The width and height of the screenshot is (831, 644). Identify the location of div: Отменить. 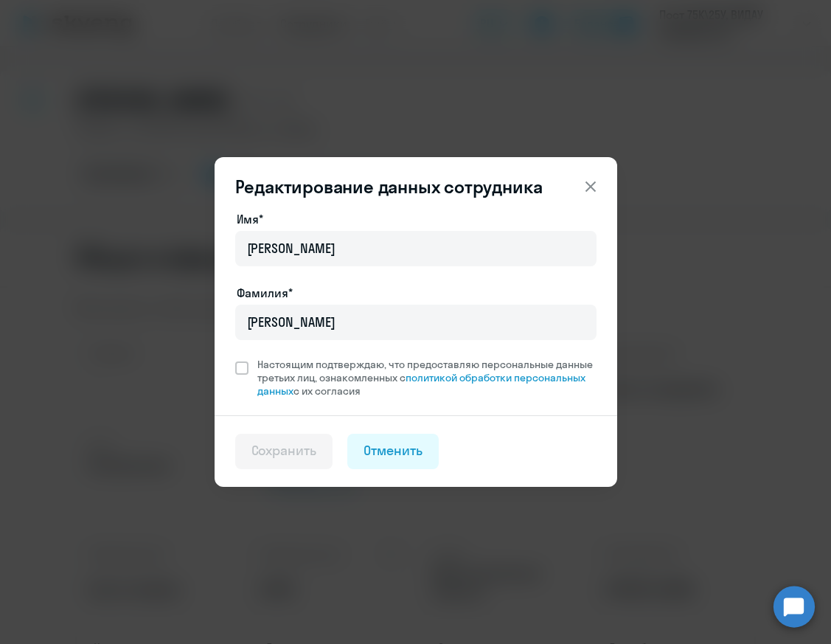
(393, 450).